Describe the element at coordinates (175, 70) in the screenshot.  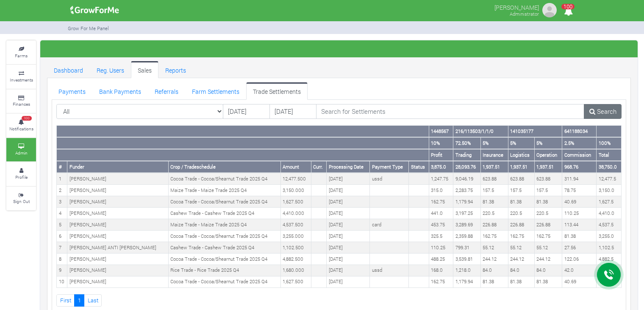
I see `a: Reports` at that location.